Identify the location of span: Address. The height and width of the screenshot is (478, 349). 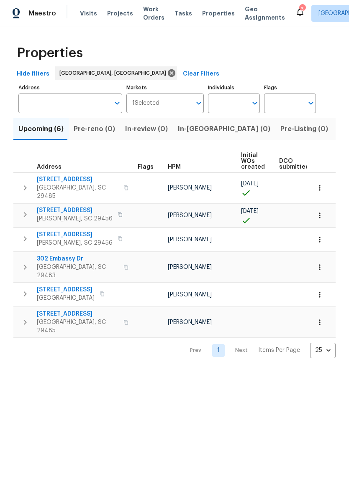
(49, 167).